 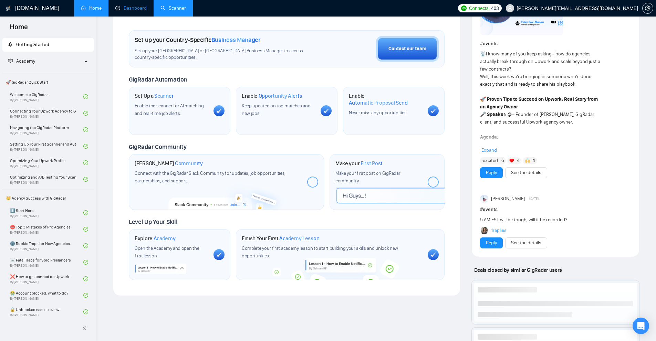 What do you see at coordinates (48, 45) in the screenshot?
I see `li: Getting Started` at bounding box center [48, 45].